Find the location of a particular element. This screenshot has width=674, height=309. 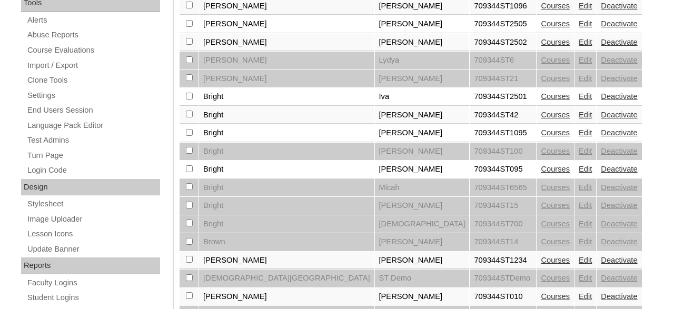

a: Abuse Reports is located at coordinates (93, 35).